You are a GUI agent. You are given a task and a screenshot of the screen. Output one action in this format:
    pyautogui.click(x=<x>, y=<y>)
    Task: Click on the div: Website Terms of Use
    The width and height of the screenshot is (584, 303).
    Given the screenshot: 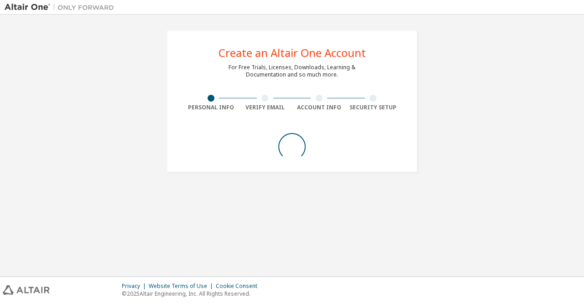 What is the action you would take?
    pyautogui.click(x=182, y=286)
    